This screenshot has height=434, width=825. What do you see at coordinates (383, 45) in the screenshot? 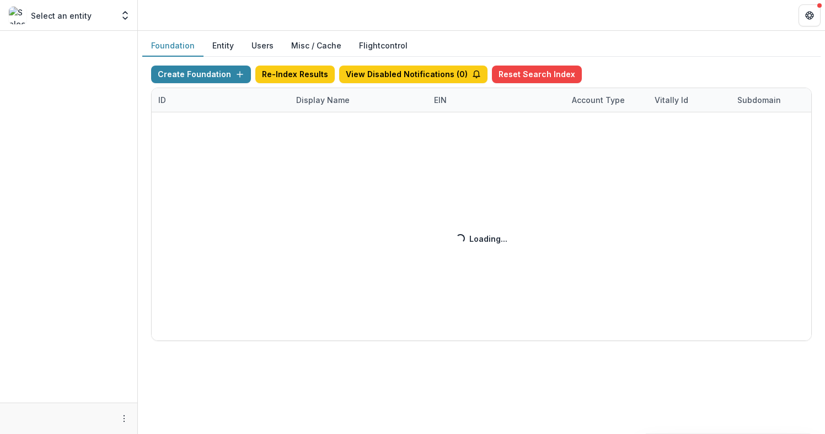
I see `a: Flightcontrol` at bounding box center [383, 45].